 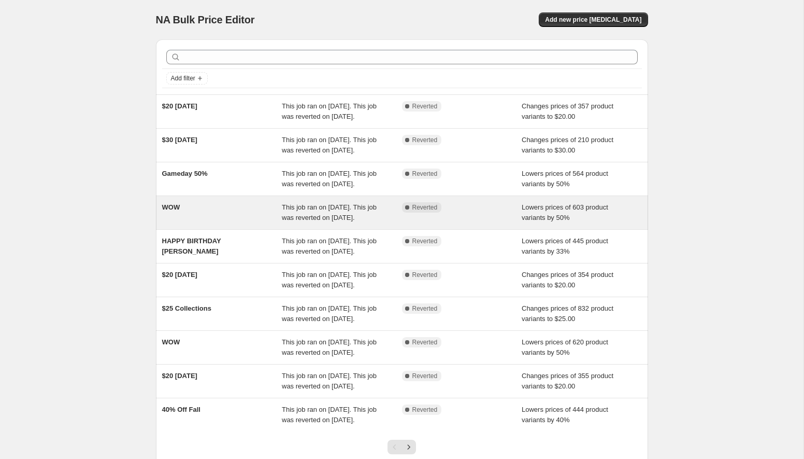 What do you see at coordinates (567, 145) in the screenshot?
I see `span: Changes prices of 210 product variants to $30.00` at bounding box center [567, 145].